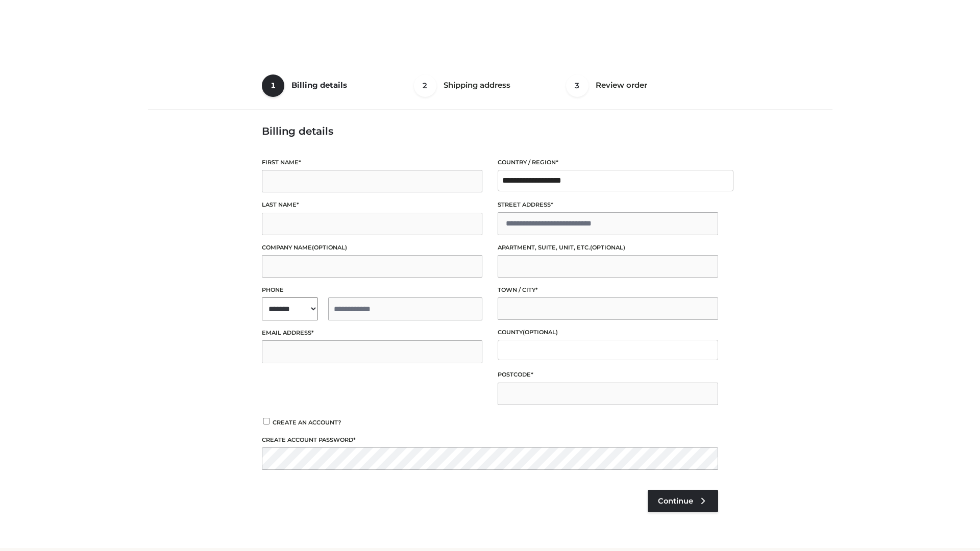 The height and width of the screenshot is (551, 980). I want to click on label: First name, so click(372, 163).